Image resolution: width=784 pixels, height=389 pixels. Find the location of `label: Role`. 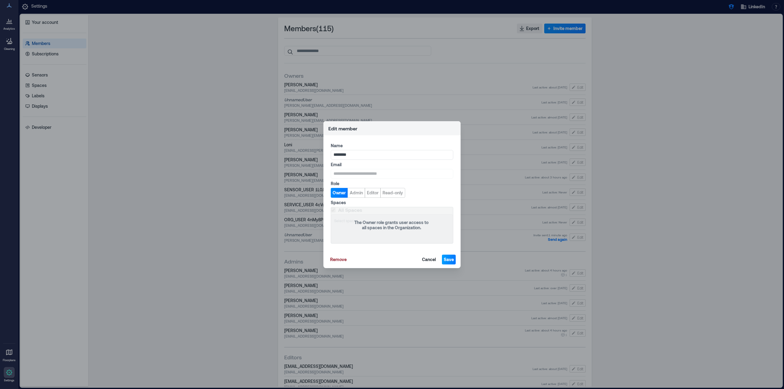

label: Role is located at coordinates (392, 184).